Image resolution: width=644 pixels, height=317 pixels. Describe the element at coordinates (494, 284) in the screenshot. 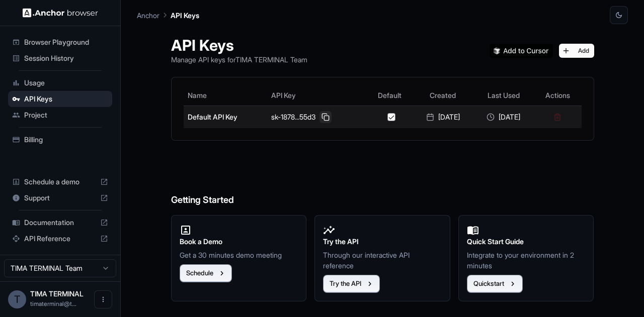

I see `button: Quickstart` at that location.